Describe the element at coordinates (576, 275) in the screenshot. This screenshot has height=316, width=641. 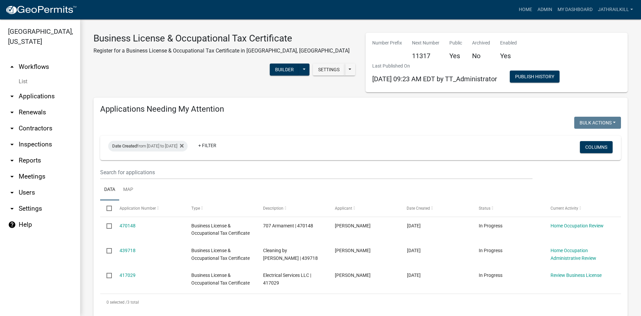
I see `a: Review Business License` at that location.